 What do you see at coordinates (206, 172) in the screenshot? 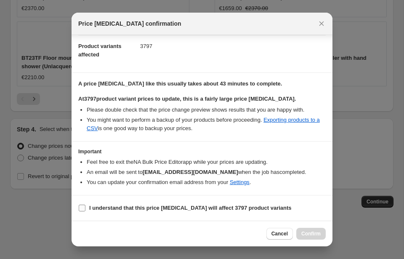
I see `li: An email will be sent to when the job has completed .` at bounding box center [206, 172].